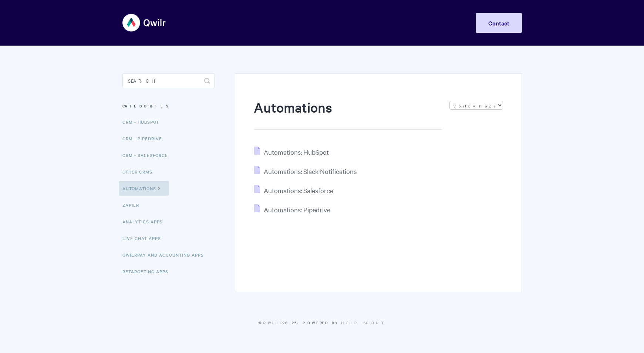 This screenshot has width=644, height=353. What do you see at coordinates (344, 322) in the screenshot?
I see `span: Powered by` at bounding box center [344, 322].